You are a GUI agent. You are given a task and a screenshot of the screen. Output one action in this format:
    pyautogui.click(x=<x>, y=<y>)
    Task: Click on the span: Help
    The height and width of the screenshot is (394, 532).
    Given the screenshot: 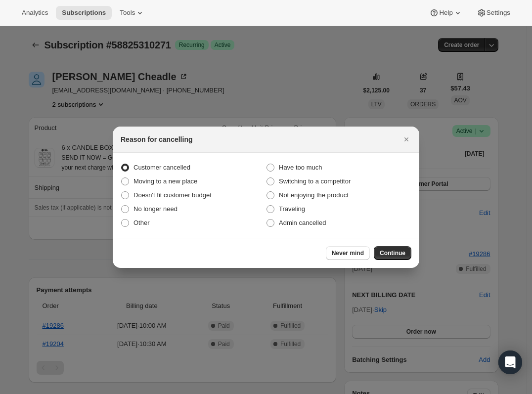 What is the action you would take?
    pyautogui.click(x=445, y=13)
    